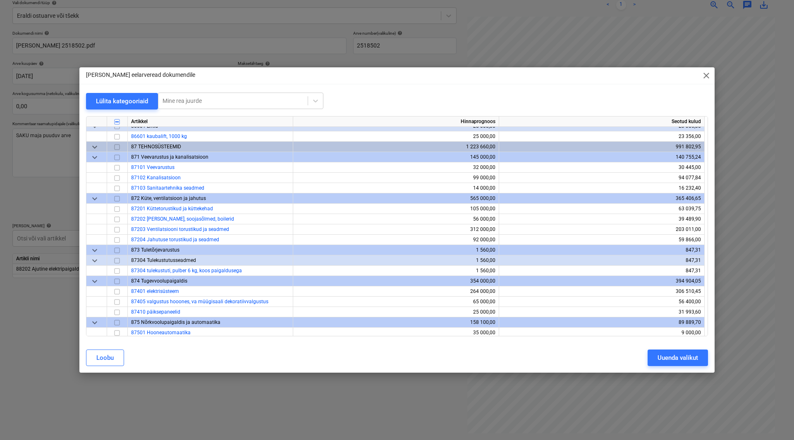 The height and width of the screenshot is (440, 794). What do you see at coordinates (396, 229) in the screenshot?
I see `div: 312 000,00` at bounding box center [396, 229].